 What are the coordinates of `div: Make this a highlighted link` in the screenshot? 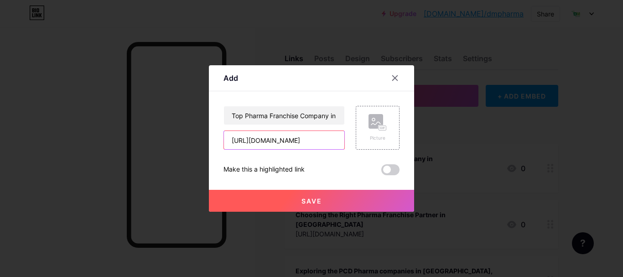 It's located at (264, 170).